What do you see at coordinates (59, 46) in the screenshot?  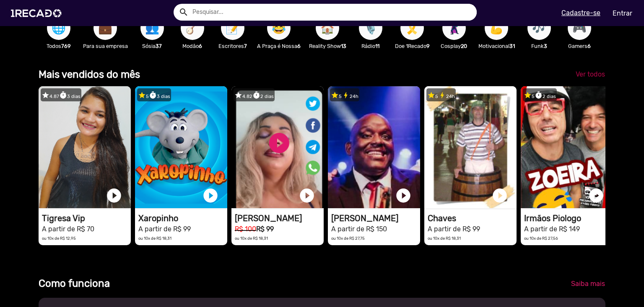 I see `p: Todos` at bounding box center [59, 46].